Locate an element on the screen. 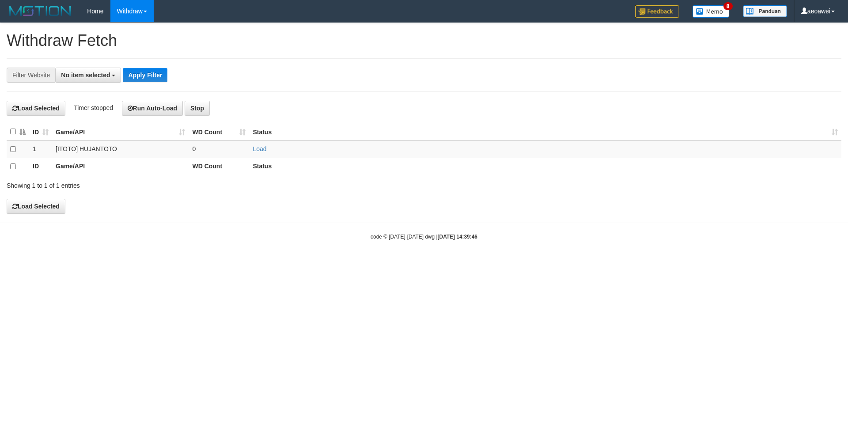 The height and width of the screenshot is (421, 848). th: ID: activate to sort column ascending is located at coordinates (41, 132).